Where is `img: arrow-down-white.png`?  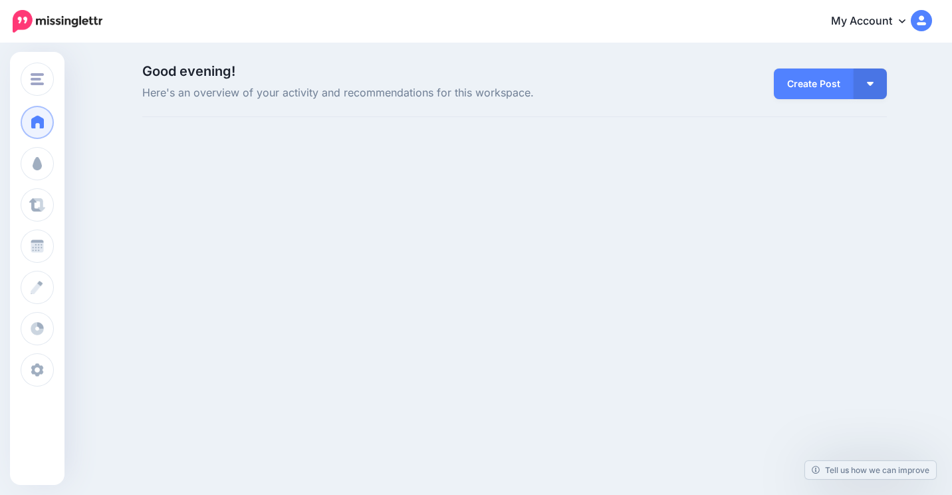
img: arrow-down-white.png is located at coordinates (871, 84).